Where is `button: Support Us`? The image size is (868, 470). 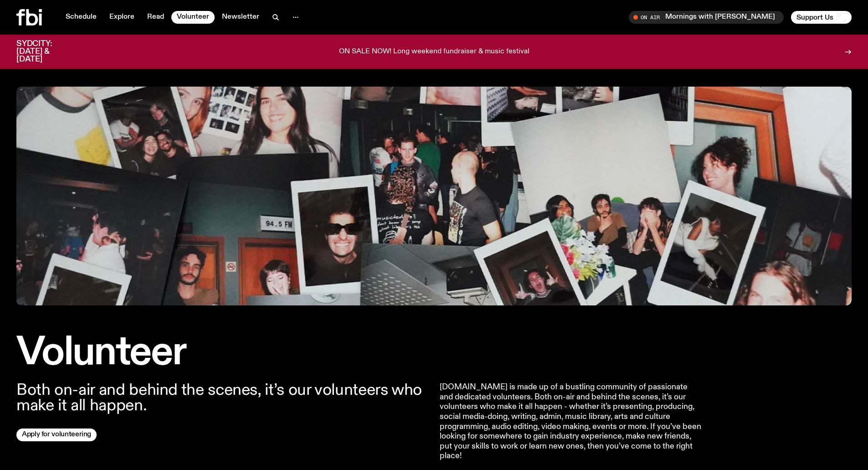
button: Support Us is located at coordinates (821, 17).